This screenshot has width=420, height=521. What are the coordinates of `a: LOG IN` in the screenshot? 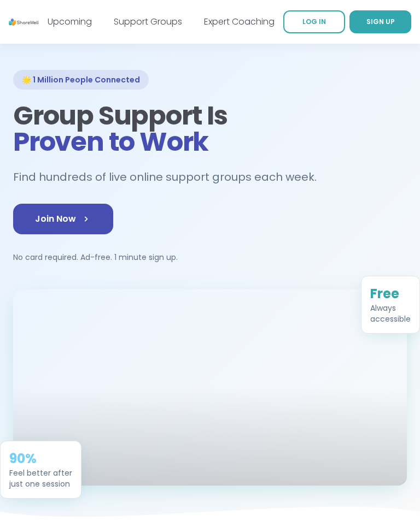 It's located at (314, 22).